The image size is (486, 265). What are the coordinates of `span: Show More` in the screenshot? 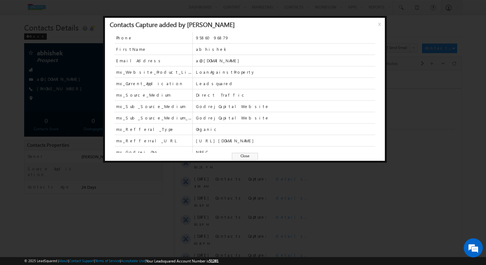 It's located at (147, 248).